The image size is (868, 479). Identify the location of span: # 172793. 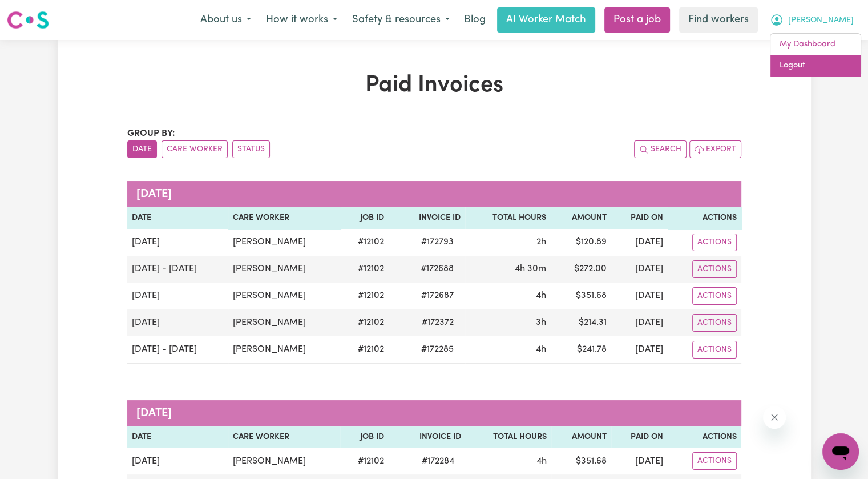
(437, 242).